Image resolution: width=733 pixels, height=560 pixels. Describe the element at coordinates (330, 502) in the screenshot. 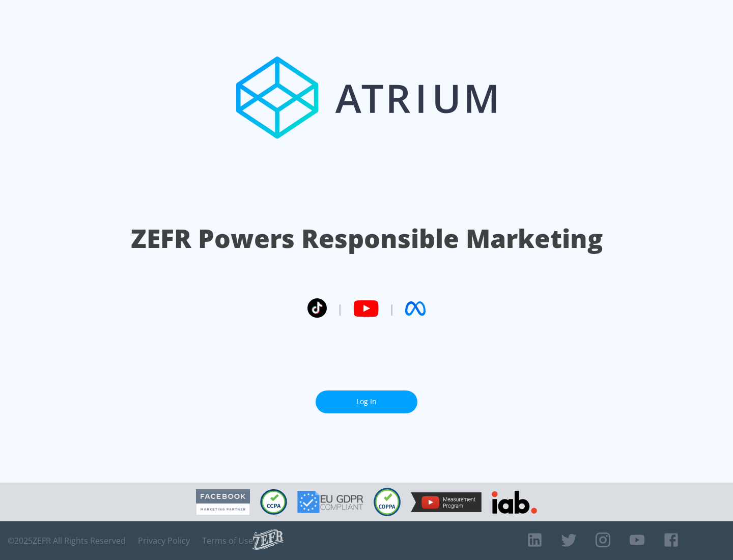

I see `img: GDPR Compliant` at that location.